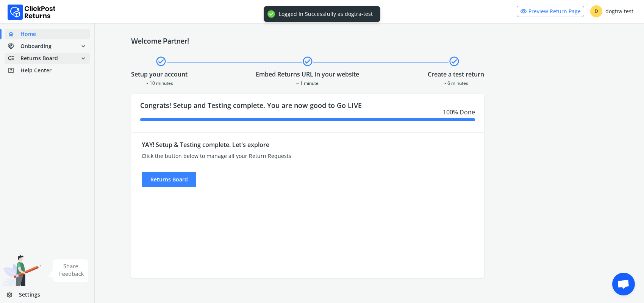  What do you see at coordinates (159, 74) in the screenshot?
I see `div: Setup your account` at bounding box center [159, 74].